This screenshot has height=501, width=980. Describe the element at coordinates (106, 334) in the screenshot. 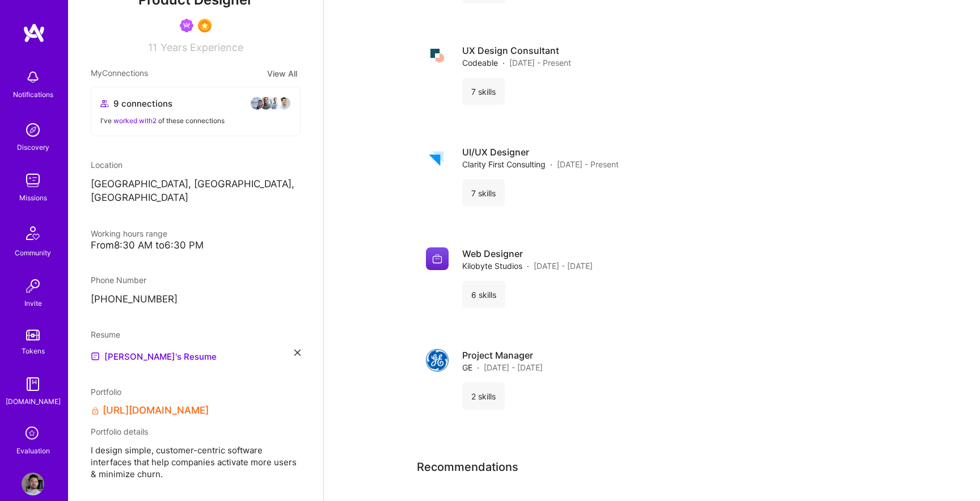

I see `span: Resume` at that location.